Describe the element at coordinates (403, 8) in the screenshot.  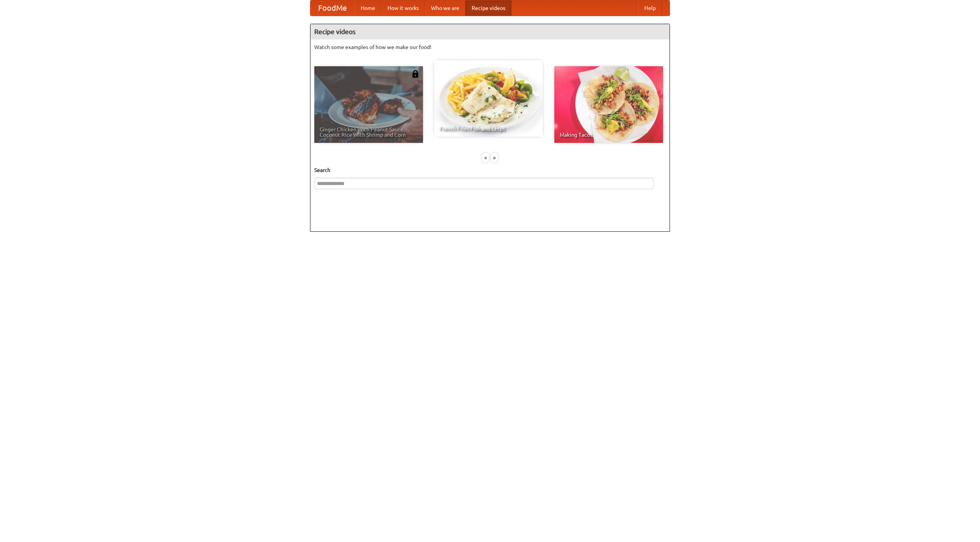
I see `a: How it works` at that location.